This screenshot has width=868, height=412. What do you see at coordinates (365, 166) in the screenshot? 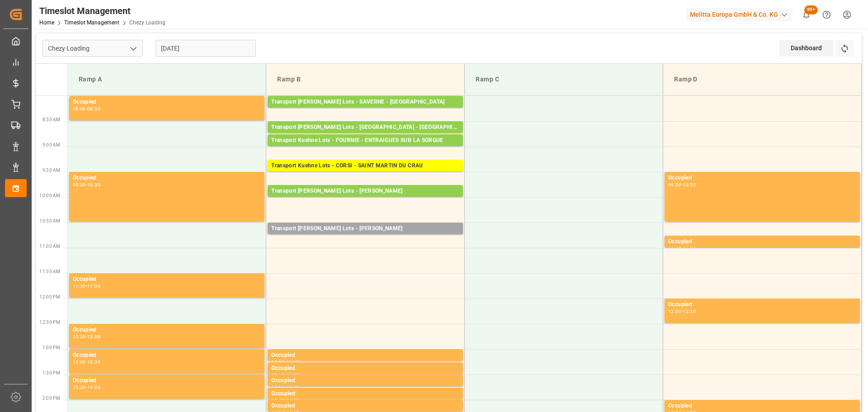
I see `div: Transport Kuehne Lots - CORSI - SAINT MARTIN DU CRAU` at bounding box center [365, 166].